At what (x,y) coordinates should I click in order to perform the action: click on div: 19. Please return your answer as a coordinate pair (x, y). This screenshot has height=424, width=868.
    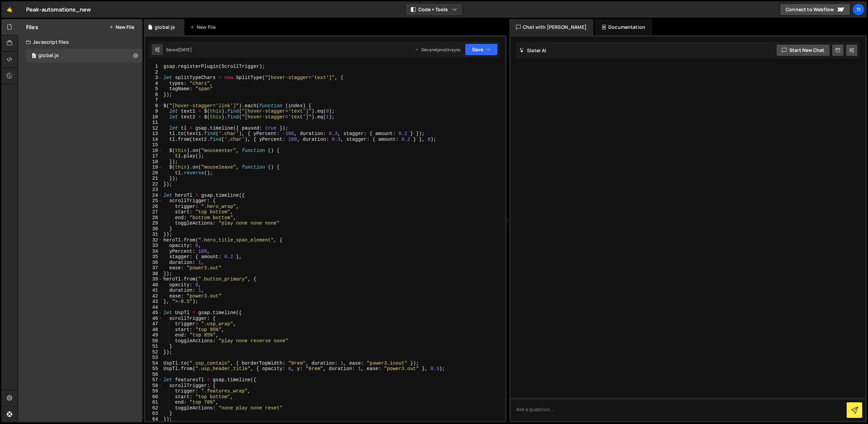
    Looking at the image, I should click on (154, 167).